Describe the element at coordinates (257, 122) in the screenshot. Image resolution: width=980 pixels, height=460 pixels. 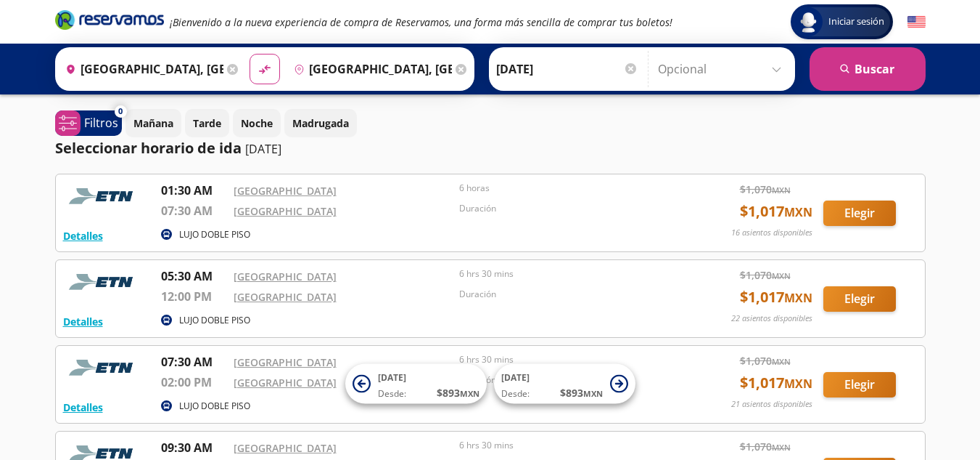
I see `p: Noche` at that location.